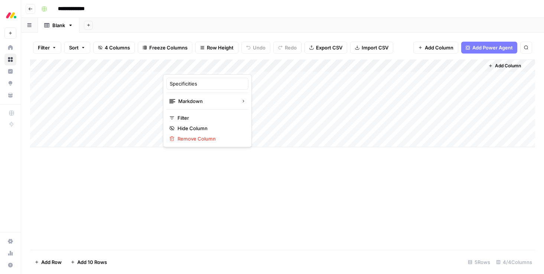 Image resolution: width=544 pixels, height=274 pixels. I want to click on span: Markdown, so click(206, 101).